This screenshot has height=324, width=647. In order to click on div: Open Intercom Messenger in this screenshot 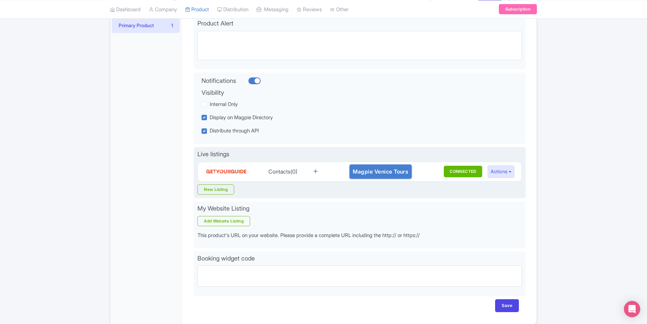, I will do `click(632, 309)`.